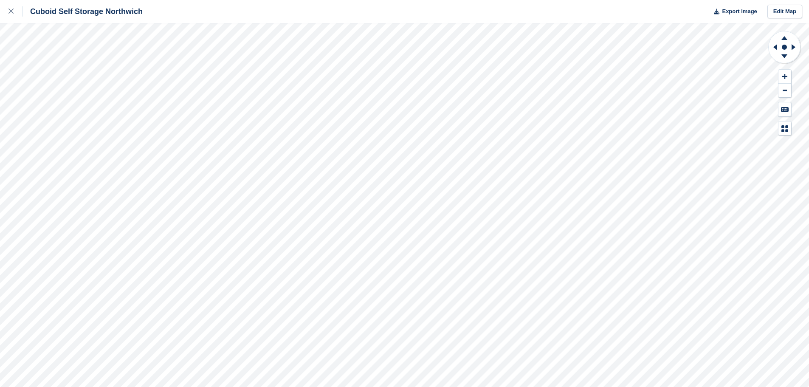 Image resolution: width=809 pixels, height=387 pixels. I want to click on button: Map Legend, so click(785, 128).